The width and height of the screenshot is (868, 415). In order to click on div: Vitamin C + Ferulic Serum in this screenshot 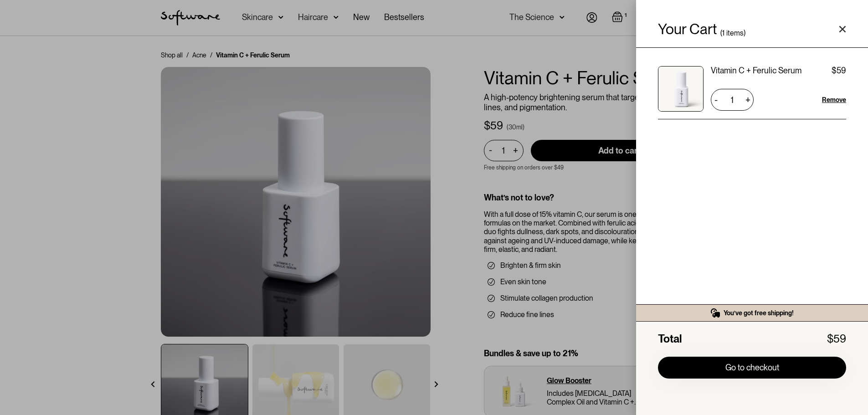, I will do `click(756, 71)`.